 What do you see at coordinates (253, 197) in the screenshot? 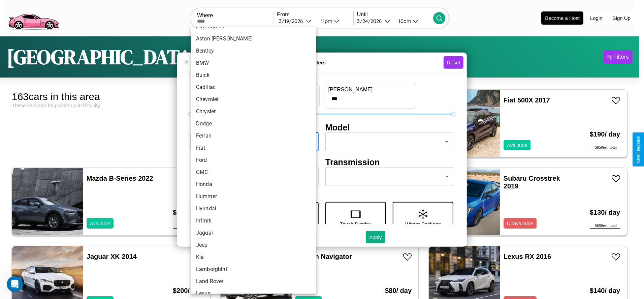
I see `li: Hummer` at bounding box center [253, 197].